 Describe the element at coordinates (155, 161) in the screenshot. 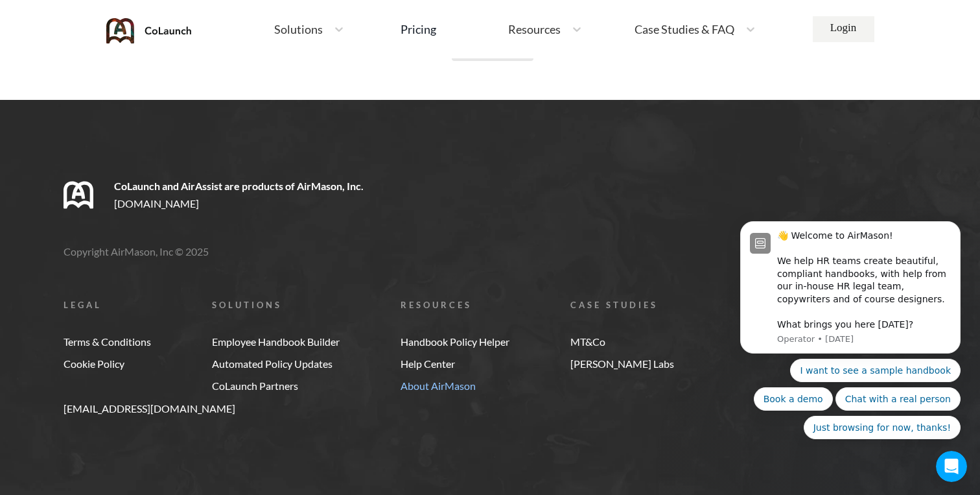

I see `button: Quick reply: I want to see a sample handbook` at that location.